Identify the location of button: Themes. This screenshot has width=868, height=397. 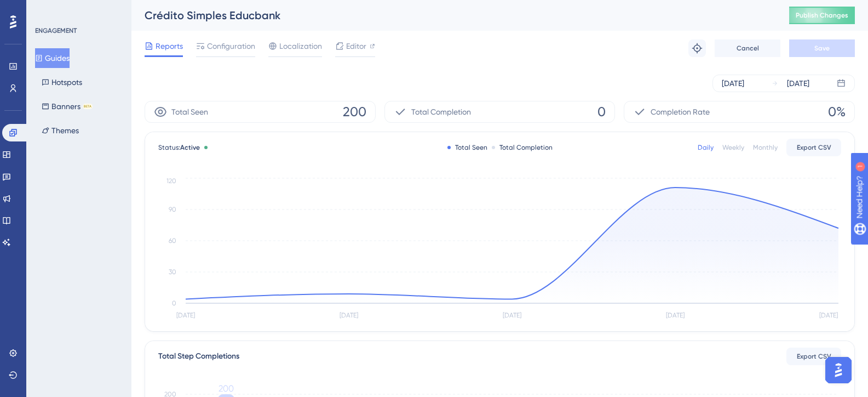
(60, 130).